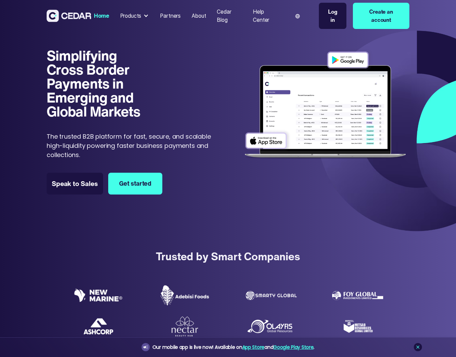 The width and height of the screenshot is (456, 357). Describe the element at coordinates (130, 145) in the screenshot. I see `p: The trusted B2B platform for fast, secure, and scalable high-liquidity powering faster business p...` at that location.